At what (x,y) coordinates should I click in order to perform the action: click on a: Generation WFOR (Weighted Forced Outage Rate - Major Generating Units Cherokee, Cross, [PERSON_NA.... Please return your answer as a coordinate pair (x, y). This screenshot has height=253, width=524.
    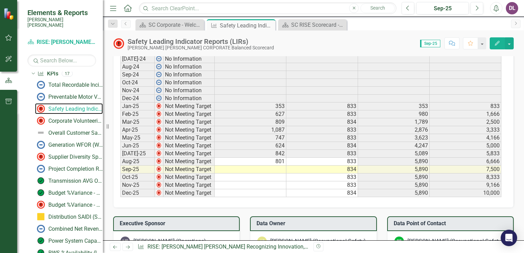
    Looking at the image, I should click on (69, 145).